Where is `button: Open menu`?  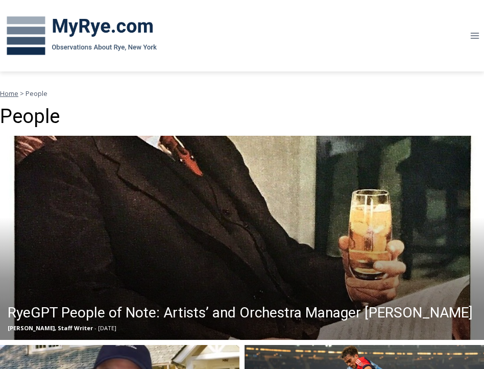
button: Open menu is located at coordinates (475, 35).